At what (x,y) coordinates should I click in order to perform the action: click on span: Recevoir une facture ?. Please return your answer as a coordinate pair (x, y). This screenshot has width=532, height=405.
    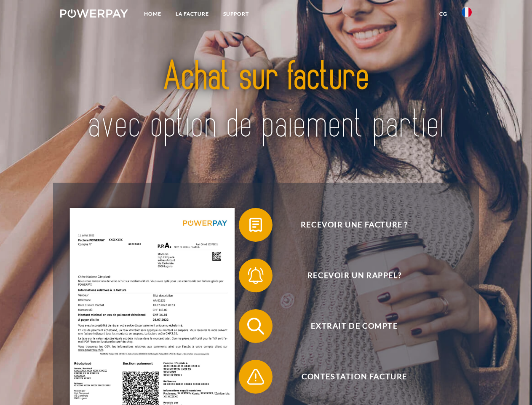
    Looking at the image, I should click on (354, 225).